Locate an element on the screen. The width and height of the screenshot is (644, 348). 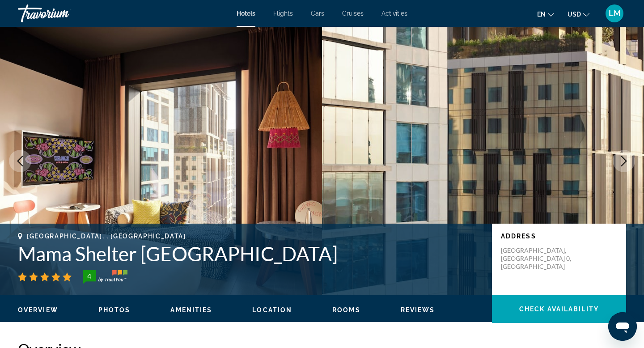
span: LM is located at coordinates (615, 14).